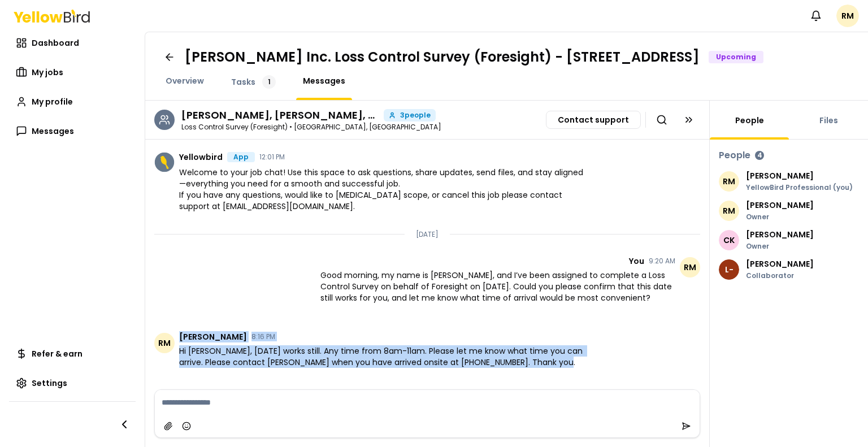  I want to click on a: Dashboard, so click(72, 43).